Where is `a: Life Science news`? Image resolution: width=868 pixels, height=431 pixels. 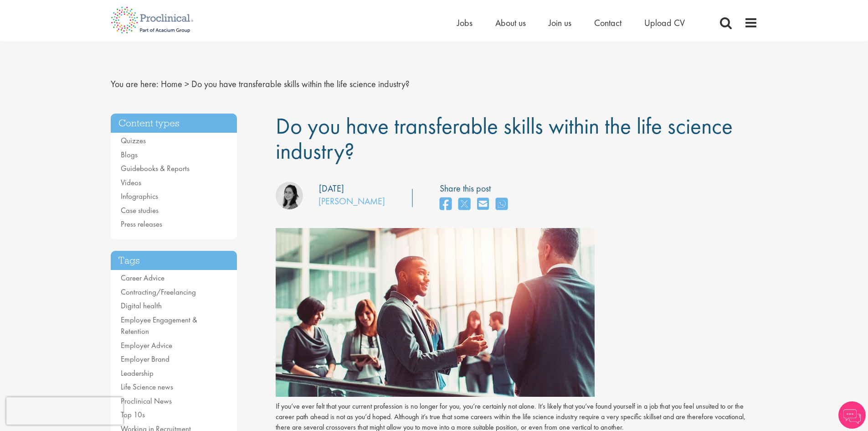
a: Life Science news is located at coordinates (147, 386).